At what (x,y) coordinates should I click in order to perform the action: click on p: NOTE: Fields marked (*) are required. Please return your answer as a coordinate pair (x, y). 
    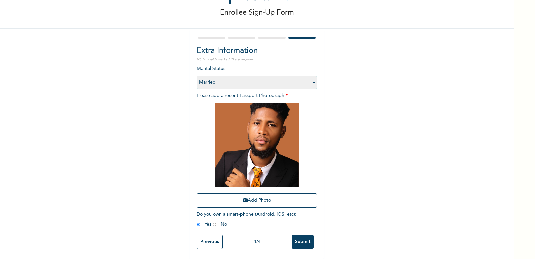
    Looking at the image, I should click on (257, 59).